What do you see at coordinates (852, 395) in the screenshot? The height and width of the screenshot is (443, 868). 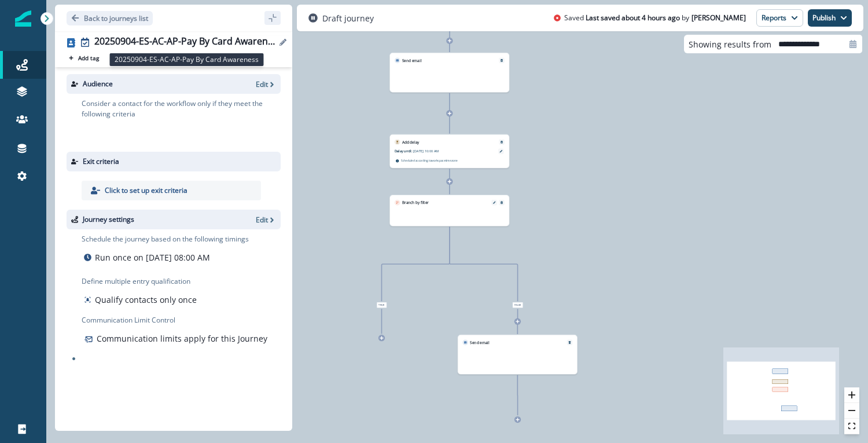 I see `button: zoom in` at bounding box center [852, 395].